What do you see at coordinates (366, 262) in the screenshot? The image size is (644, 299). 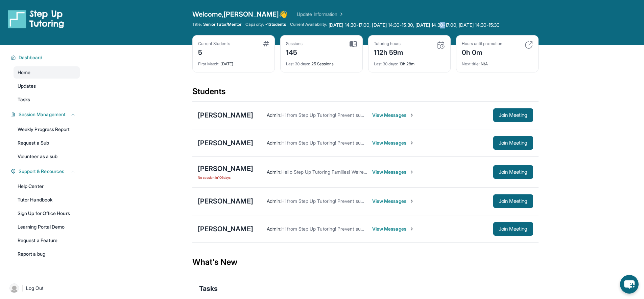 I see `div: What's New` at bounding box center [366, 262].